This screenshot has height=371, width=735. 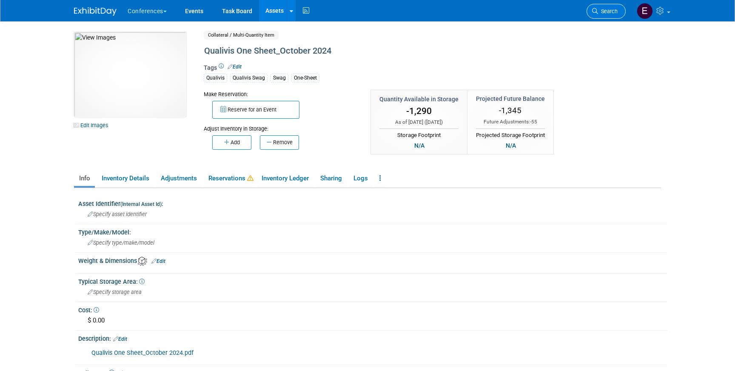 What do you see at coordinates (510, 110) in the screenshot?
I see `span: -1,345` at bounding box center [510, 110].